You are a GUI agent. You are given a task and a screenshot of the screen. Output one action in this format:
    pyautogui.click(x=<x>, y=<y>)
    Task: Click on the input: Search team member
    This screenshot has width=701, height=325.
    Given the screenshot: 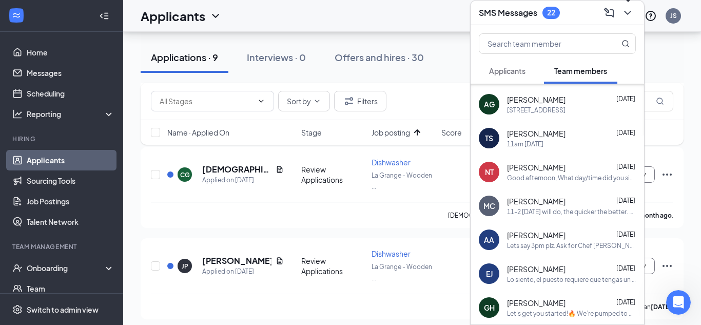 What is the action you would take?
    pyautogui.click(x=540, y=44)
    